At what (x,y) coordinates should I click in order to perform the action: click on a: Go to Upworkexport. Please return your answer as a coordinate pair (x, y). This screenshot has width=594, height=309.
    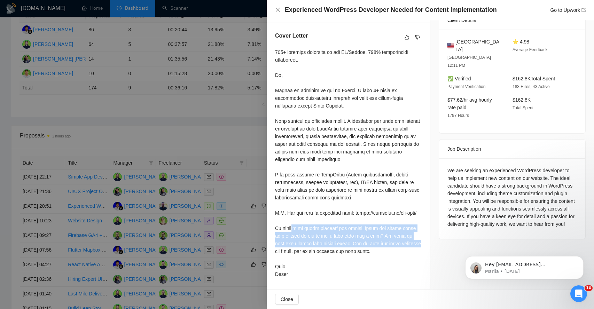
    Looking at the image, I should click on (568, 10).